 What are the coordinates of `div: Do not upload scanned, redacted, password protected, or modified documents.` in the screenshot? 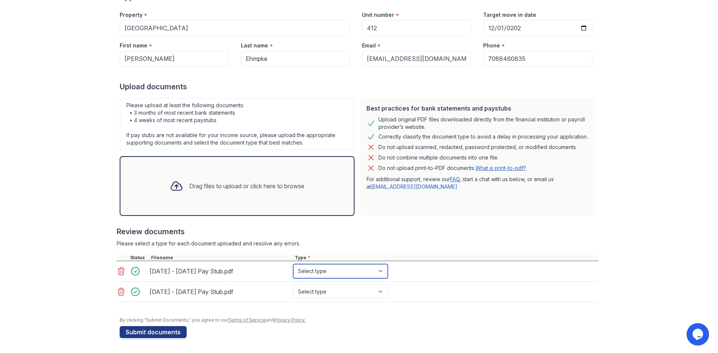 It's located at (477, 147).